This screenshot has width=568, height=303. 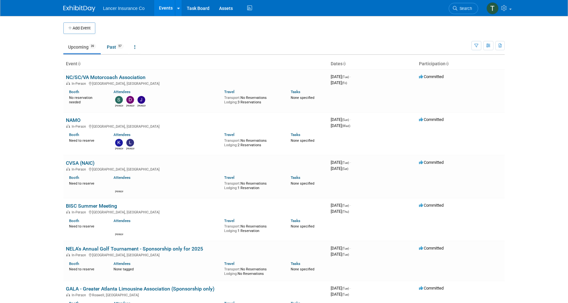 What do you see at coordinates (344, 64) in the screenshot?
I see `a: Sort by Start Date` at bounding box center [344, 64].